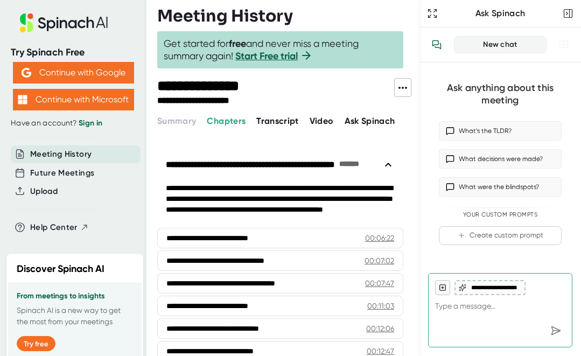 The width and height of the screenshot is (581, 356). I want to click on button: Meeting History, so click(61, 154).